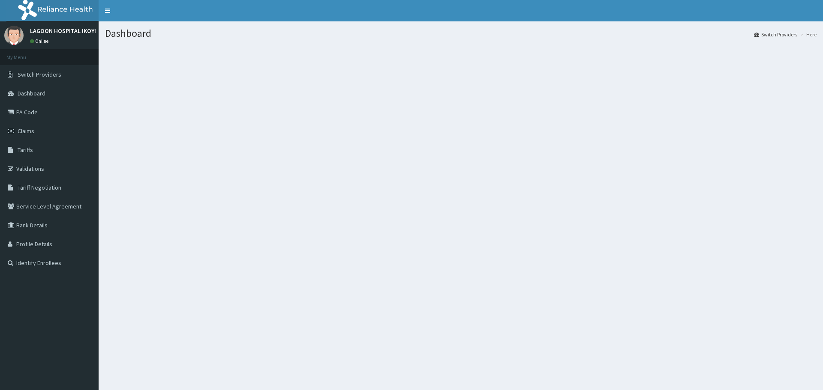 The image size is (823, 390). I want to click on span: Switch Providers, so click(39, 75).